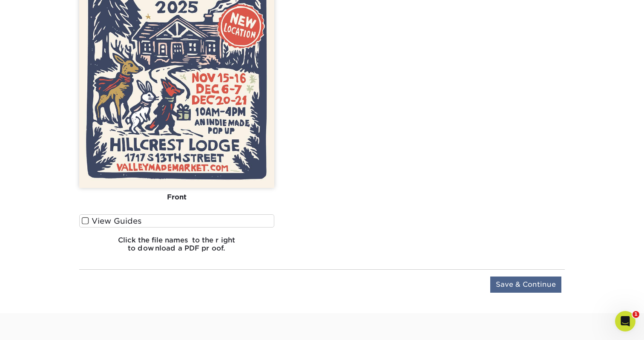 The width and height of the screenshot is (644, 340). I want to click on div: Front, so click(176, 197).